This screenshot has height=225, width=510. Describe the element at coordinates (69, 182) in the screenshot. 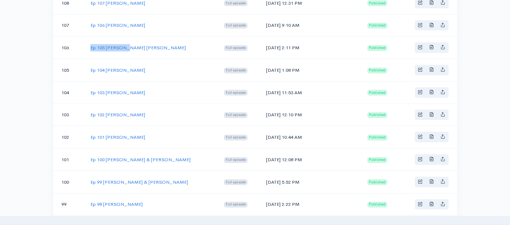

I see `td: 100` at that location.